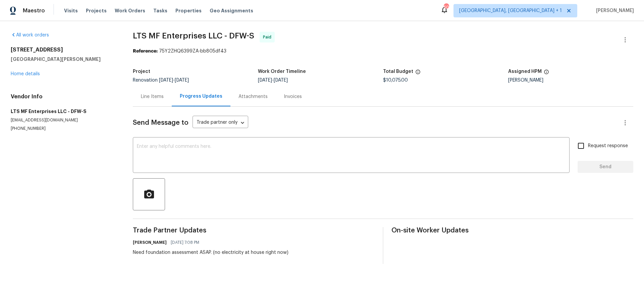  Describe the element at coordinates (220, 123) in the screenshot. I see `div: Trade partner only` at that location.